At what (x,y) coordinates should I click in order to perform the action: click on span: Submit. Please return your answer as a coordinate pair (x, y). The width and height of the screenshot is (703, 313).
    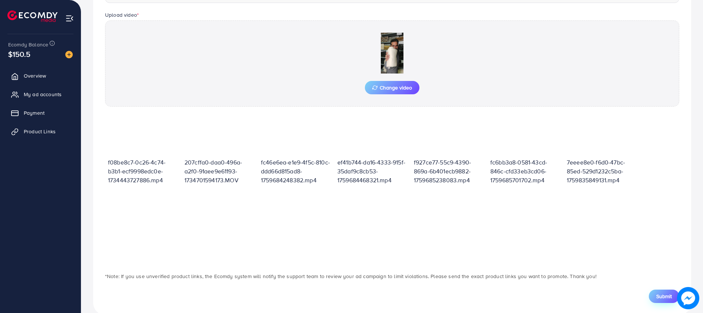
    Looking at the image, I should click on (664, 296).